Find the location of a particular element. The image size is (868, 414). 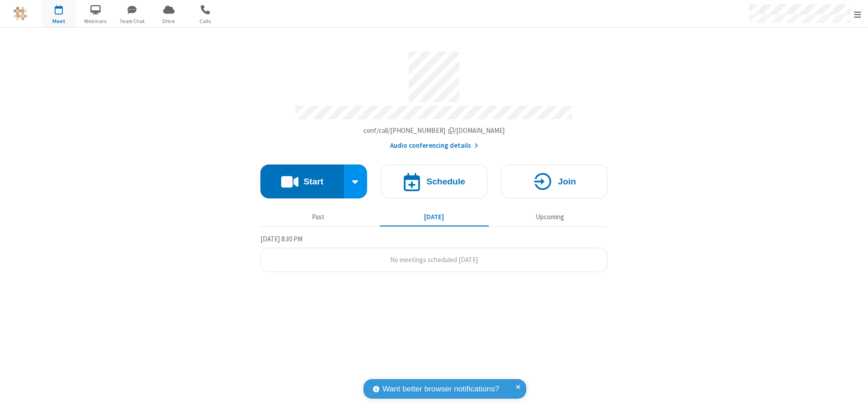

span: Webinars is located at coordinates (95, 21).